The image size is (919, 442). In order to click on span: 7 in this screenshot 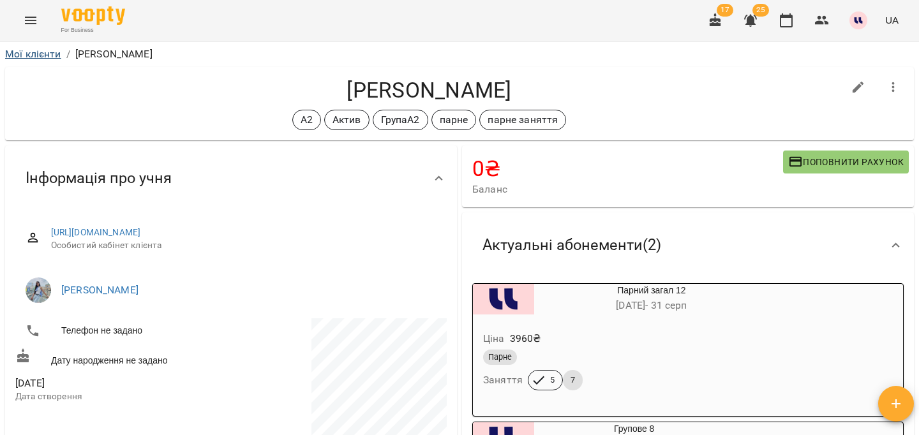, I will do `click(573, 380)`.